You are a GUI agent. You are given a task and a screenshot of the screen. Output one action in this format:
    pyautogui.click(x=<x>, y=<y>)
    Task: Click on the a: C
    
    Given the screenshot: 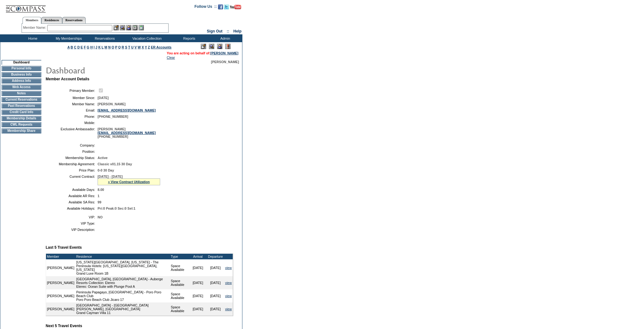 What is the action you would take?
    pyautogui.click(x=75, y=47)
    